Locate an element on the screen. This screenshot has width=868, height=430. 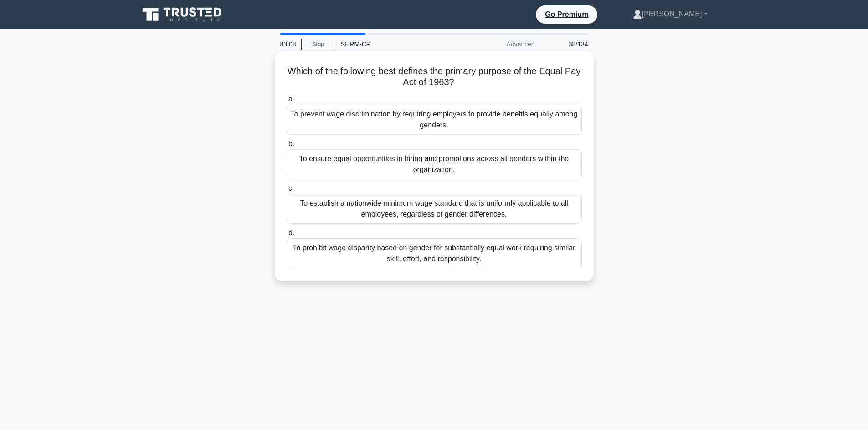
a: Go Premium is located at coordinates (566, 14).